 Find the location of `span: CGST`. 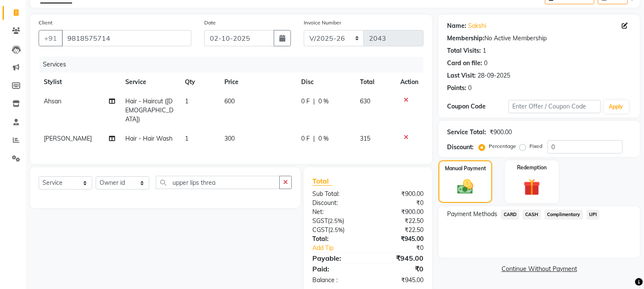

span: CGST is located at coordinates (320, 230).